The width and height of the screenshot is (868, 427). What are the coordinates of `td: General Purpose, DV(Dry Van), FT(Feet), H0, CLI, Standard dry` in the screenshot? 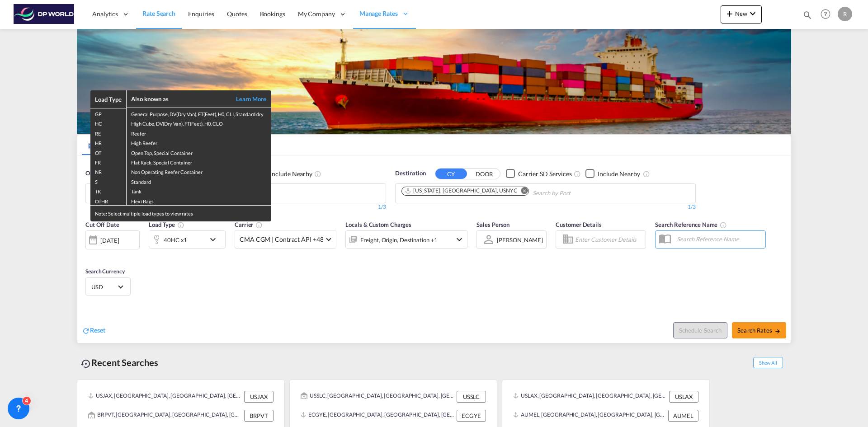 It's located at (199, 113).